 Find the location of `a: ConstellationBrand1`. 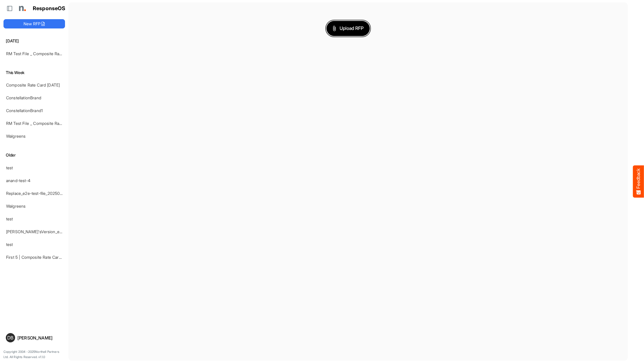

a: ConstellationBrand1 is located at coordinates (25, 110).